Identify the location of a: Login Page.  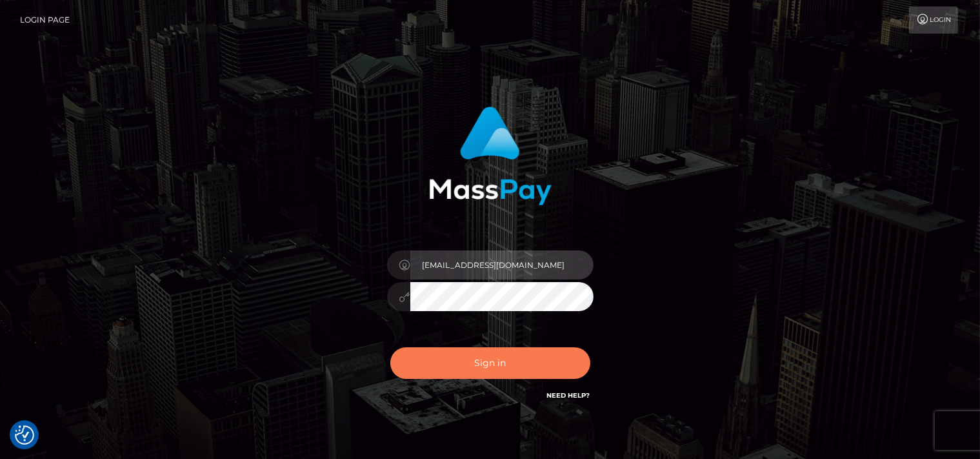
(45, 20).